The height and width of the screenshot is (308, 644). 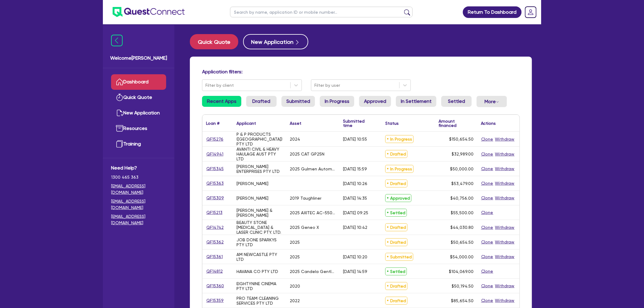 What do you see at coordinates (215, 227) in the screenshot?
I see `a: QF14742` at bounding box center [215, 227].